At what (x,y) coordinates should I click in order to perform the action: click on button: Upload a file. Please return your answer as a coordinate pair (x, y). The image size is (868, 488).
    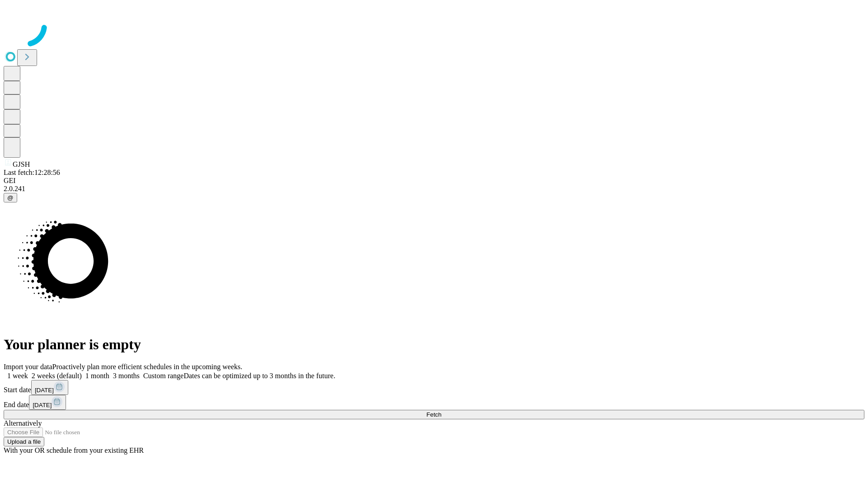
    Looking at the image, I should click on (24, 441).